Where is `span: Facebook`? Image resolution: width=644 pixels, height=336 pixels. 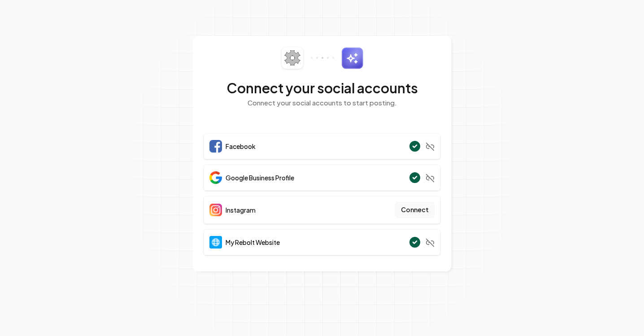
span: Facebook is located at coordinates (241, 146).